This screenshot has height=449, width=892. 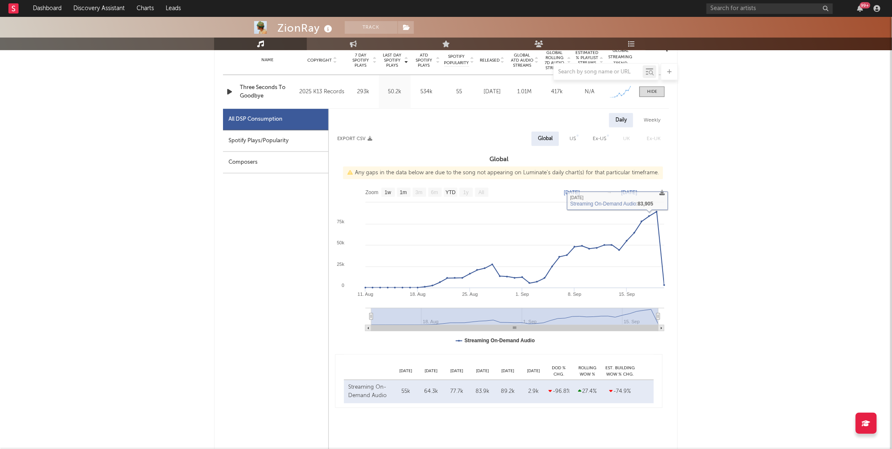 What do you see at coordinates (392, 60) in the screenshot?
I see `span: Last Day Spotify Plays` at bounding box center [392, 60].